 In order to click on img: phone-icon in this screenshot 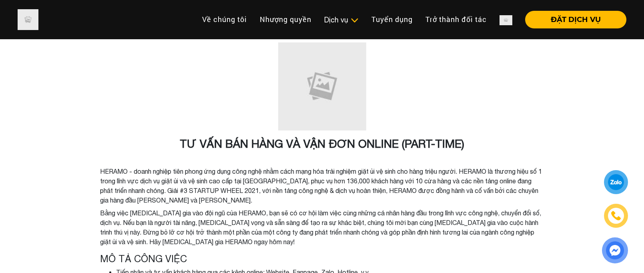, I will do `click(616, 215)`.